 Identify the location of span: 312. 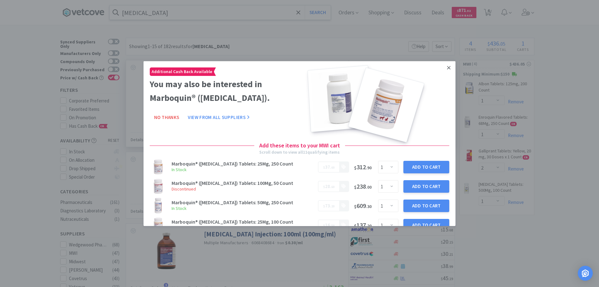
(363, 167).